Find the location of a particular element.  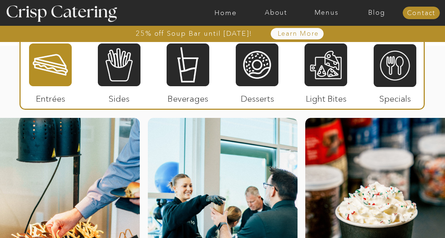

p: Entrées is located at coordinates (50, 97).